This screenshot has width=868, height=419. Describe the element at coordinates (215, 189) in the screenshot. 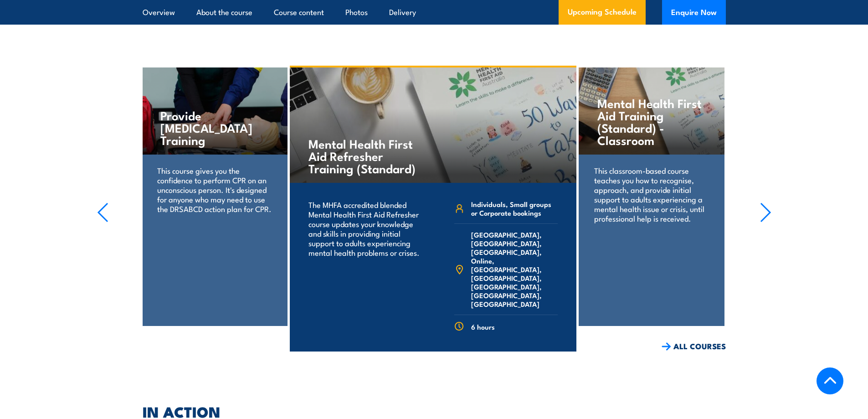

I see `p: This course gives you the confidence to perform CPR on an unconscious person. It's designed for a...` at that location.